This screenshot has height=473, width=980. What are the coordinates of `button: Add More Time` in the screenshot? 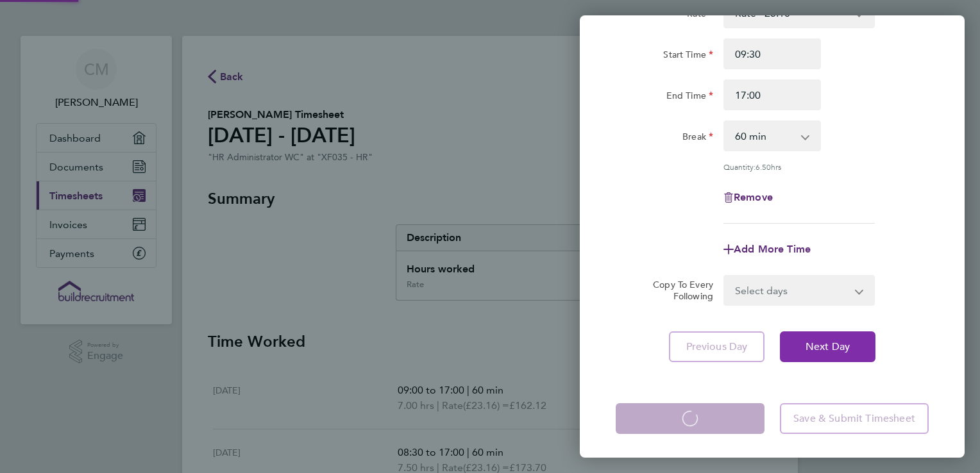 It's located at (767, 249).